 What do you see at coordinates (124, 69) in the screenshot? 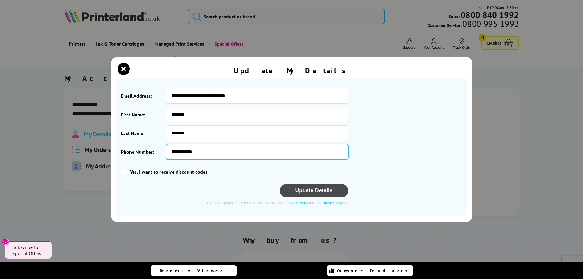
I see `button: close modal` at bounding box center [124, 69].